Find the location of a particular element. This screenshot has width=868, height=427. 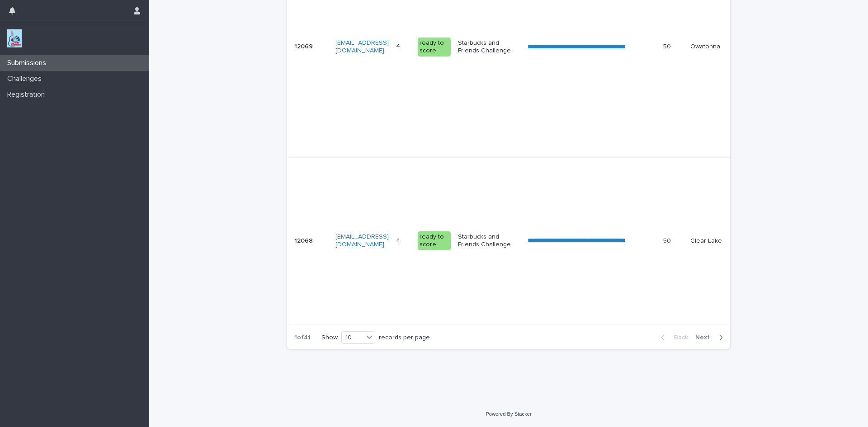

span: Back is located at coordinates (679, 338).